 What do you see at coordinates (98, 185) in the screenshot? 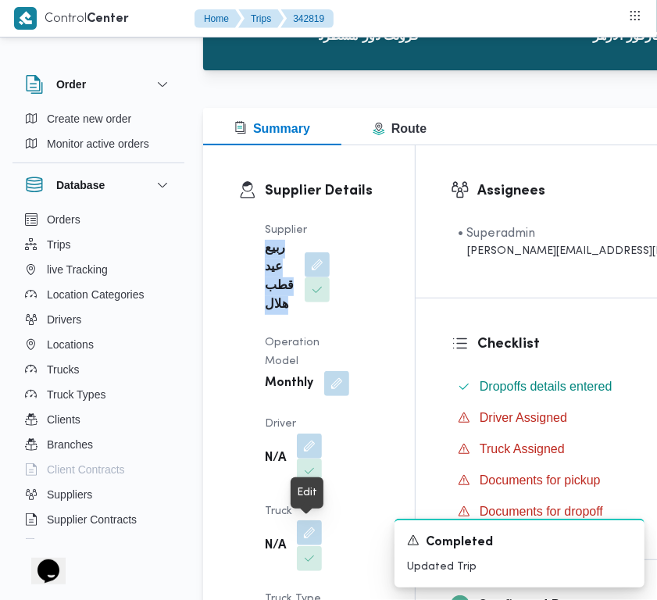
I see `button: Database` at bounding box center [98, 185].